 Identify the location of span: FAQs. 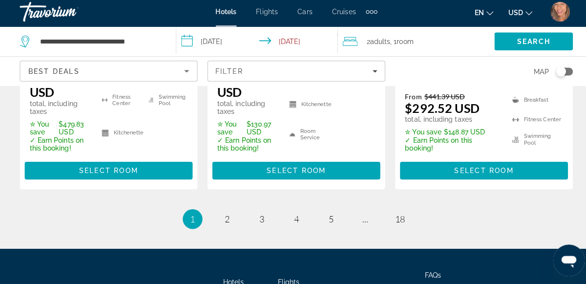
(428, 275).